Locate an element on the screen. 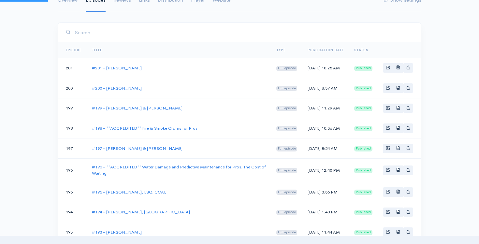  td: 200 is located at coordinates (72, 88).